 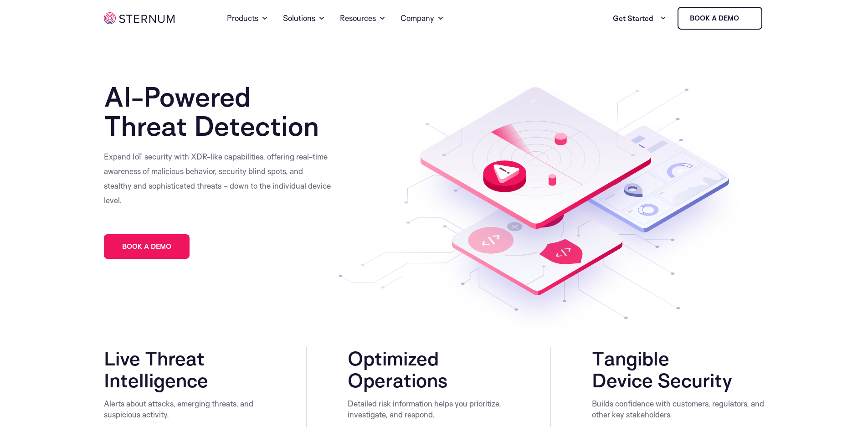 I want to click on h2: Optimized Operations, so click(x=429, y=370).